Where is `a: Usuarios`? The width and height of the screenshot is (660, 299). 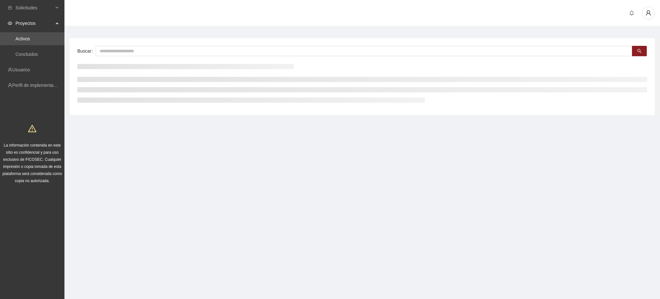 a: Usuarios is located at coordinates (21, 70).